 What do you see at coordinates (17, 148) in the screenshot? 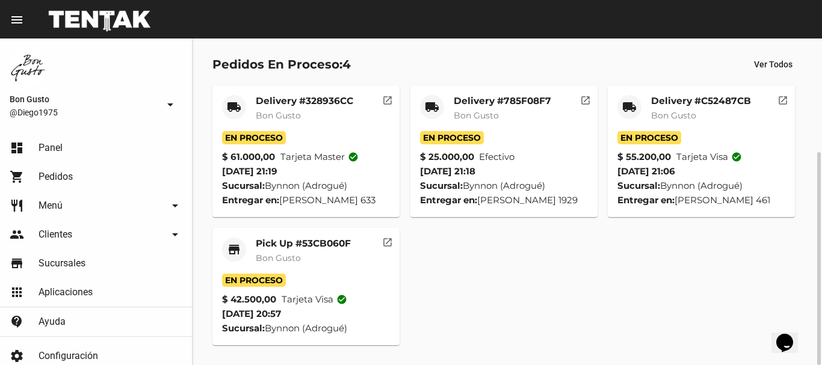
I see `mat-icon: dashboard` at bounding box center [17, 148].